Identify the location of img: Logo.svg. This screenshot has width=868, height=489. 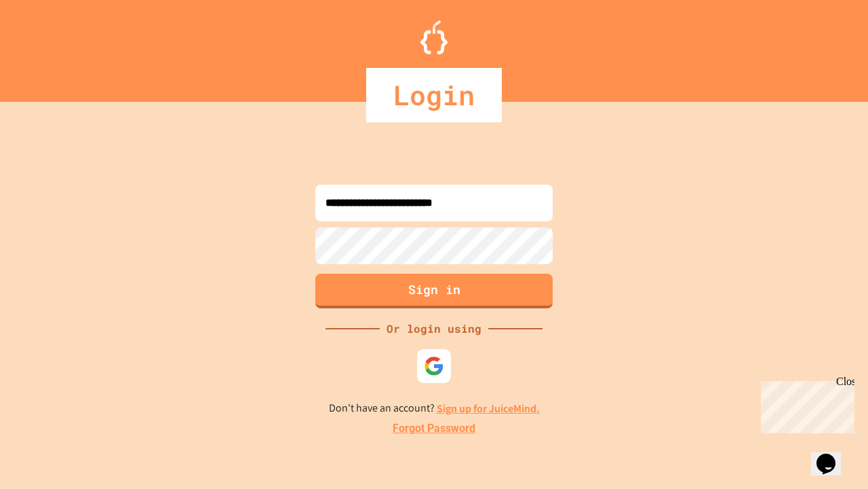
(434, 37).